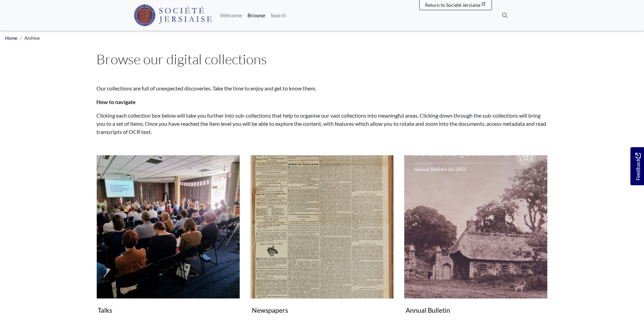 The width and height of the screenshot is (644, 327). I want to click on a: Annual Bulletin Annual Bulletin, so click(476, 236).